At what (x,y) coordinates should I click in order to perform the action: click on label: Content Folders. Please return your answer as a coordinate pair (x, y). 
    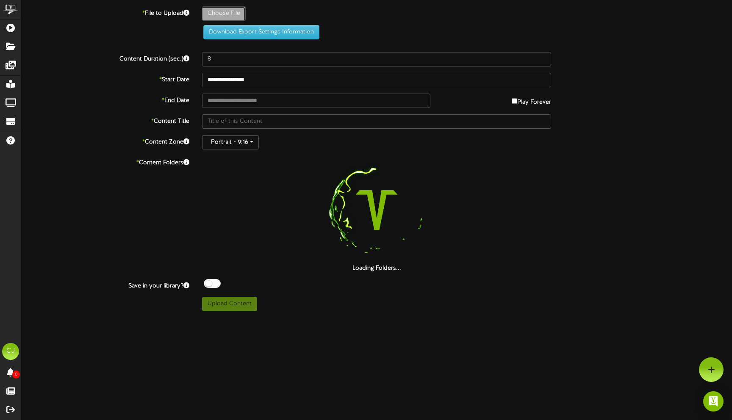
    Looking at the image, I should click on (105, 161).